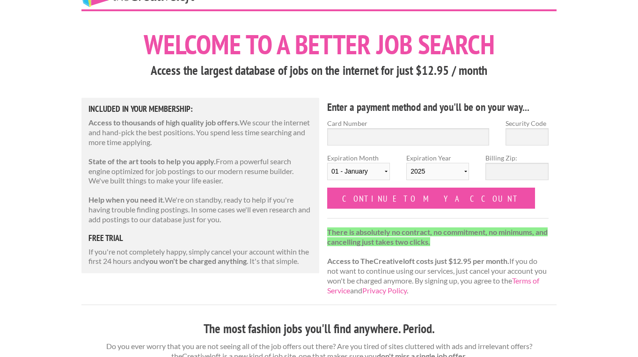 The width and height of the screenshot is (638, 357). What do you see at coordinates (319, 44) in the screenshot?
I see `h1: Welcome to a better job search` at bounding box center [319, 44].